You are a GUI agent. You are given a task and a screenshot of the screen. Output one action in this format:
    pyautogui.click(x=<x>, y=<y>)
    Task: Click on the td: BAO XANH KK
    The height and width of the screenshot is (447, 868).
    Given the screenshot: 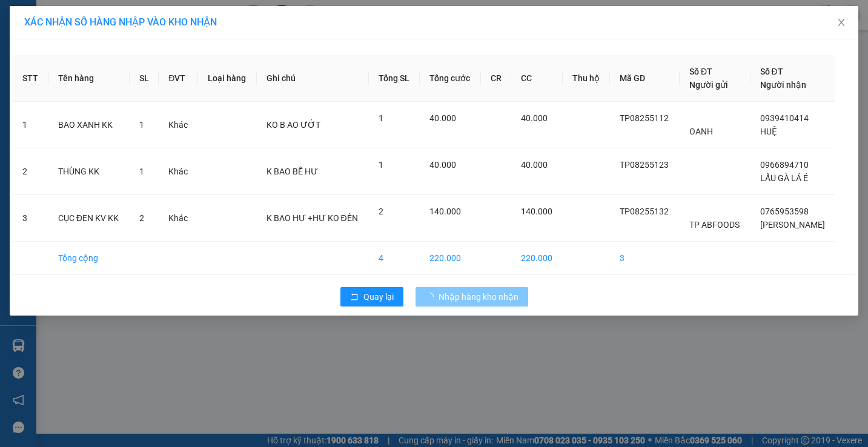 What is the action you would take?
    pyautogui.click(x=89, y=125)
    